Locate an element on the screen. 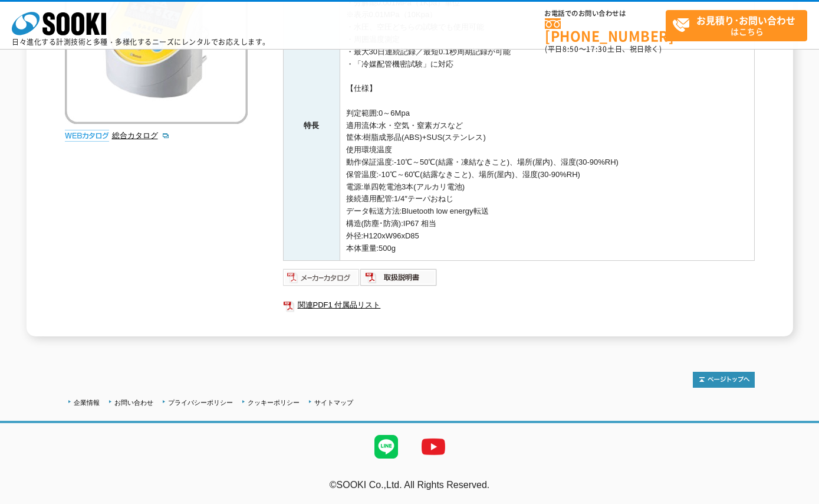 The width and height of the screenshot is (819, 504). img: webカタログ is located at coordinates (87, 135).